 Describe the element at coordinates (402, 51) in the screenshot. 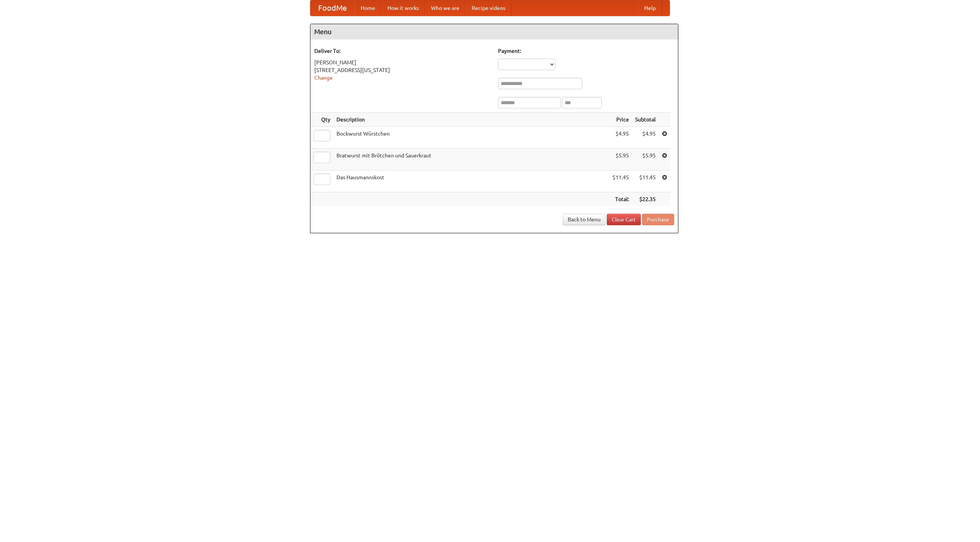

I see `h5: Deliver To:` at that location.